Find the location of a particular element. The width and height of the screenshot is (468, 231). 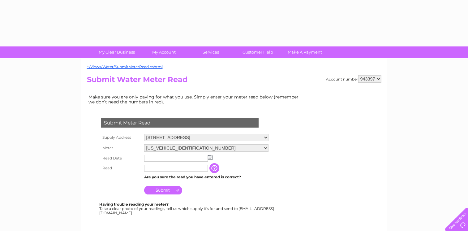

div: Submit Meter Read is located at coordinates (180, 123).